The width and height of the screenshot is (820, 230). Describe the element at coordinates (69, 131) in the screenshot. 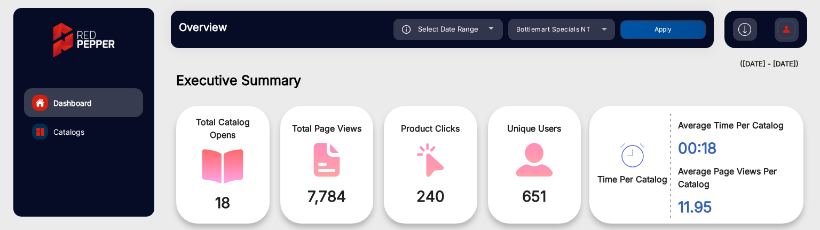

I see `span: Catalogs` at that location.